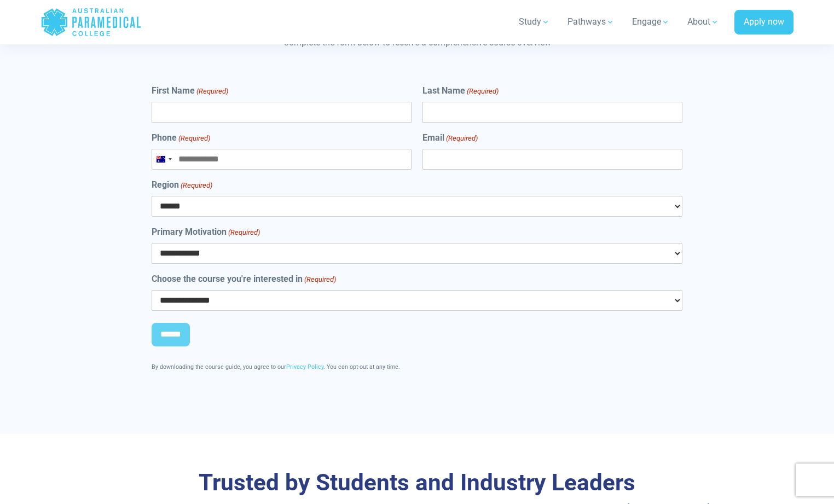 The image size is (834, 504). Describe the element at coordinates (304, 366) in the screenshot. I see `a: Privacy Policy` at that location.